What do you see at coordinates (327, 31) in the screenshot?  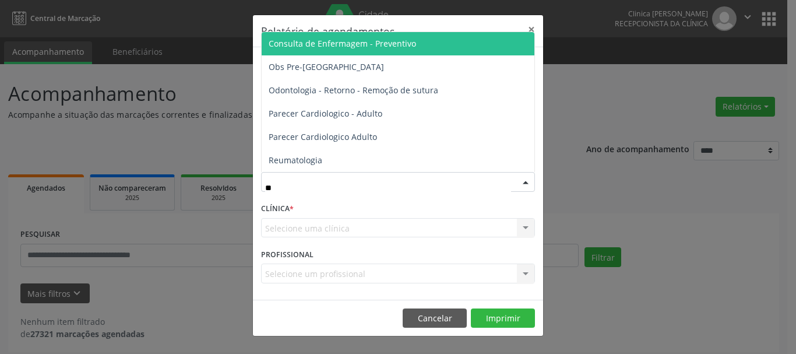 I see `h5: Relatório de agendamentos` at bounding box center [327, 31].